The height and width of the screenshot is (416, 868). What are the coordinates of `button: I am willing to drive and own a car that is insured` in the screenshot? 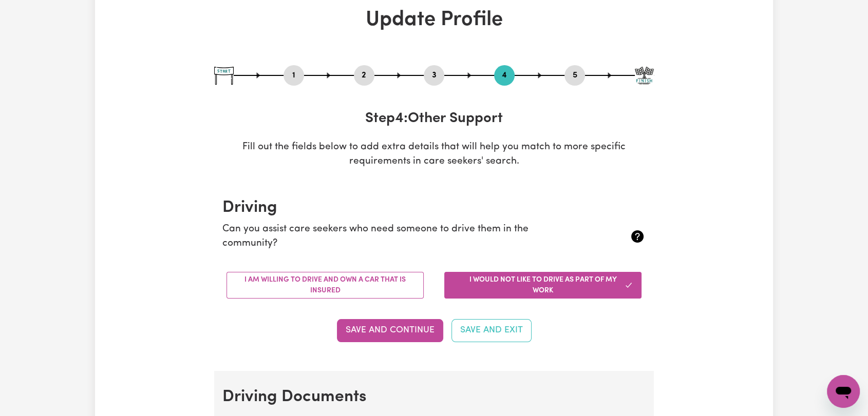 It's located at (325, 285).